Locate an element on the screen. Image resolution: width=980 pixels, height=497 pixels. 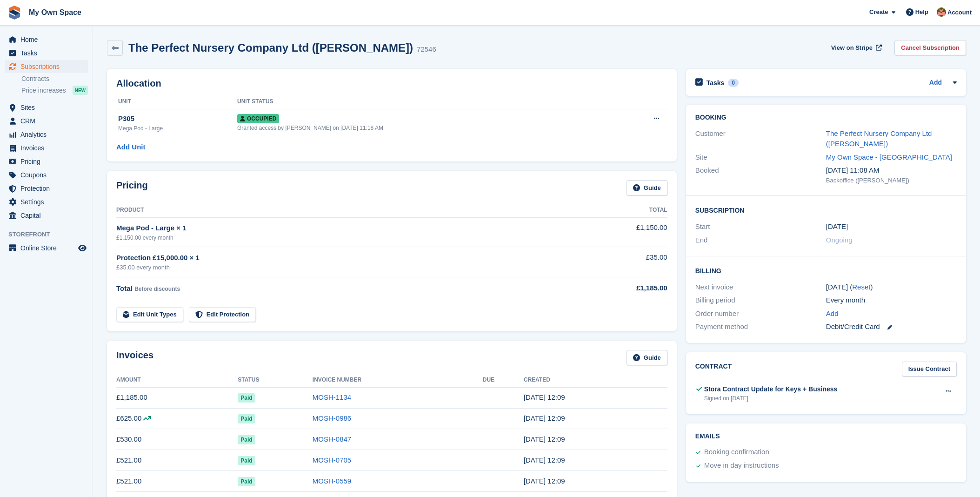
div: Order number is located at coordinates (760, 314).